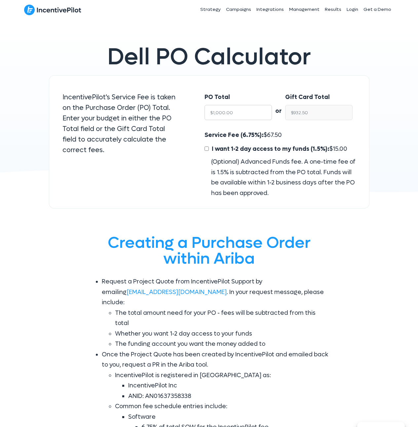  What do you see at coordinates (307, 97) in the screenshot?
I see `label: Gift Card Total` at bounding box center [307, 97].